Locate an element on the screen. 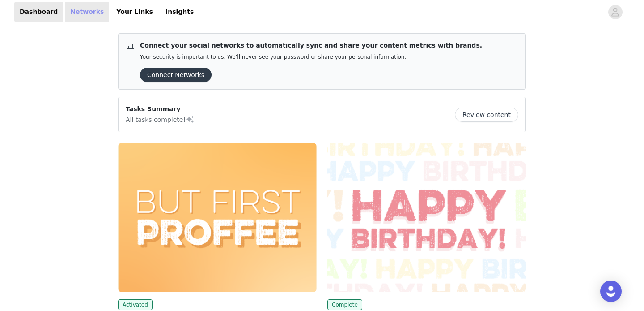 Image resolution: width=644 pixels, height=311 pixels. a: Your Links is located at coordinates (135, 11).